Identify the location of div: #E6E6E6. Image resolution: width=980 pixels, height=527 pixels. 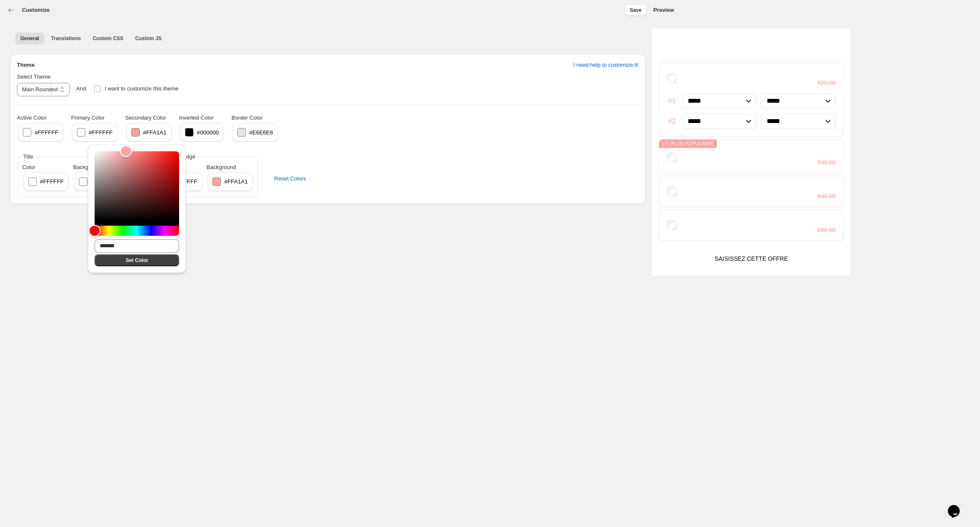
(261, 133).